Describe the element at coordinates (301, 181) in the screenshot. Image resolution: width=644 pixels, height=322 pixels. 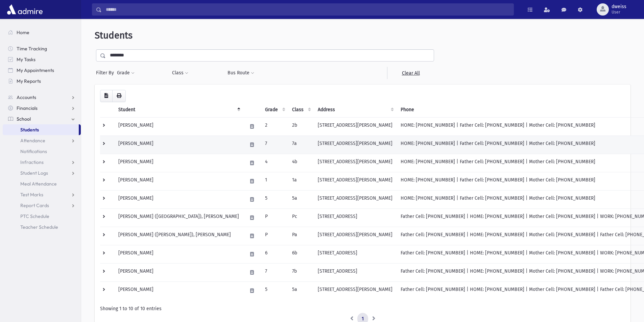
I see `td: 1a` at that location.